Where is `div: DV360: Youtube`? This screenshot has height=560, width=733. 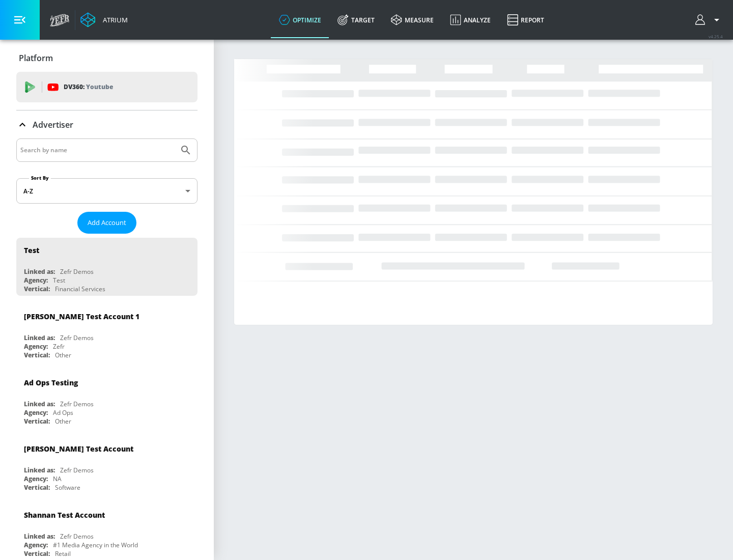 div: DV360: Youtube is located at coordinates (107, 87).